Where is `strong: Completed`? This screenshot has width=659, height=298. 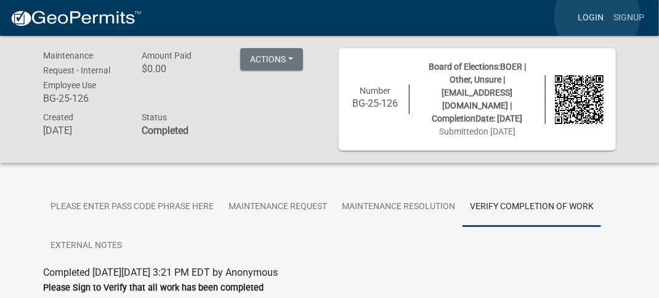
strong: Completed is located at coordinates (165, 130).